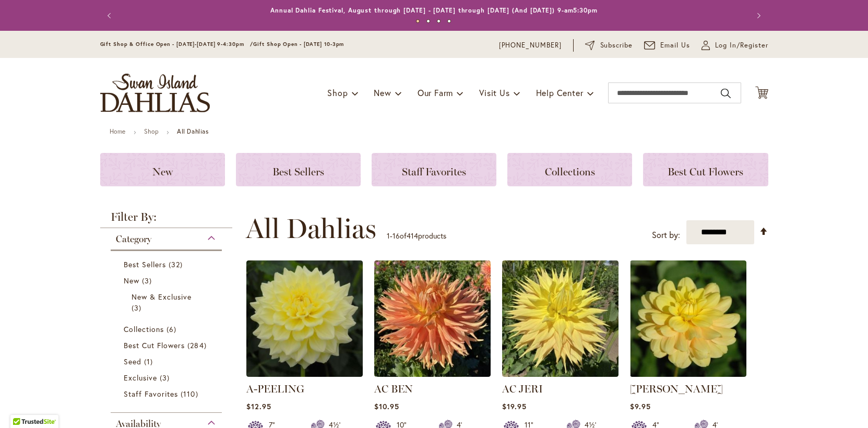 The height and width of the screenshot is (428, 868). What do you see at coordinates (559, 318) in the screenshot?
I see `img: AC Jeri` at bounding box center [559, 318].